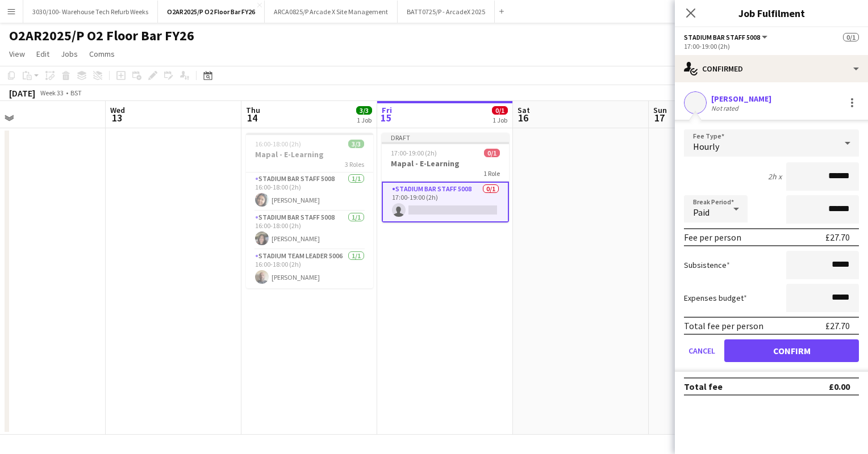 The image size is (868, 454). What do you see at coordinates (310, 210) in the screenshot?
I see `app-job-card: 16:00-18:00 (2h)3/3Mapal - E-Learning3 RolesStadium Bar Staff 50081/116:00-18:00 (2h)[PERSON_NAME...` at bounding box center [310, 210].